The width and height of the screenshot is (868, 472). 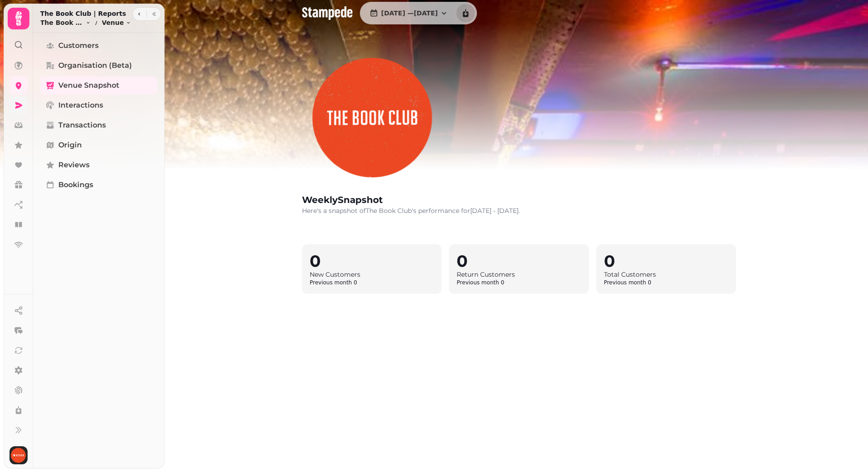 What do you see at coordinates (98, 125) in the screenshot?
I see `a: Transactions` at bounding box center [98, 125].